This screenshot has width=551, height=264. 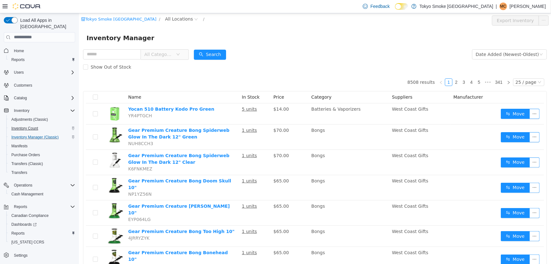 What do you see at coordinates (39, 207) in the screenshot?
I see `button: Reports` at bounding box center [39, 207].